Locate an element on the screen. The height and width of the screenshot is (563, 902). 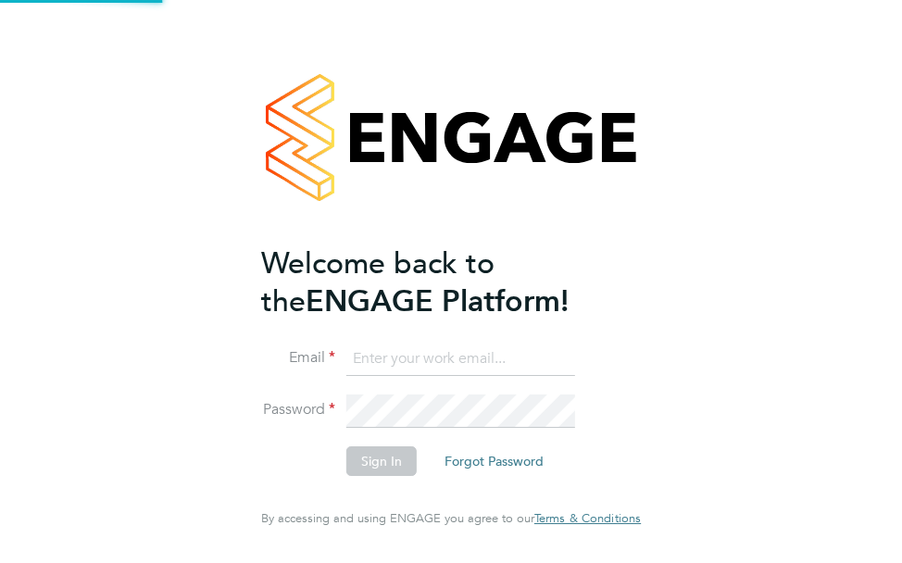
input: Enter your work email... is located at coordinates (460, 359).